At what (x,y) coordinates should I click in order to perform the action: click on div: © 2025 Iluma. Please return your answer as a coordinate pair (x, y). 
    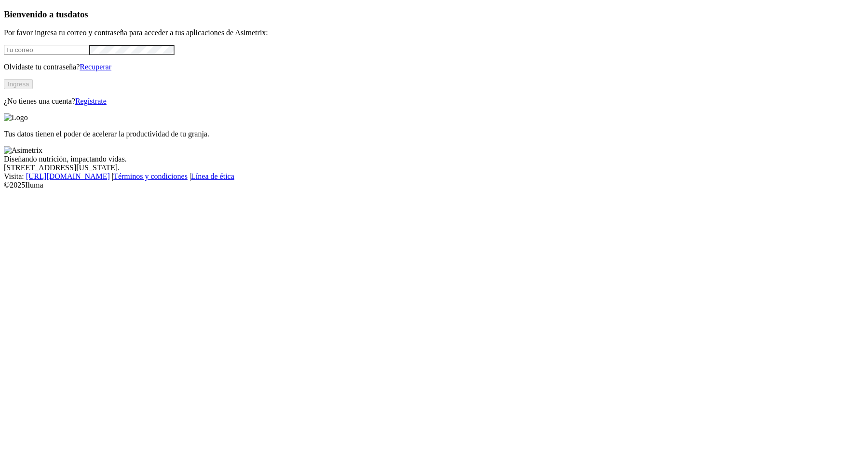
    Looking at the image, I should click on (434, 185).